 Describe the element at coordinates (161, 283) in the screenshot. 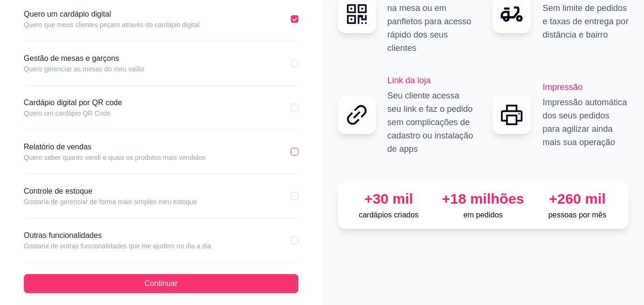

I see `button: Continuar` at that location.